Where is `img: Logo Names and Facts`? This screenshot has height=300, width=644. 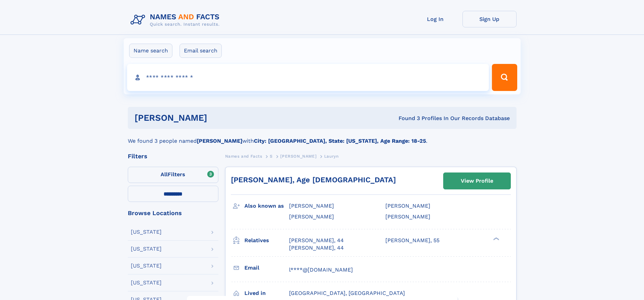 img: Logo Names and Facts is located at coordinates (177, 20).